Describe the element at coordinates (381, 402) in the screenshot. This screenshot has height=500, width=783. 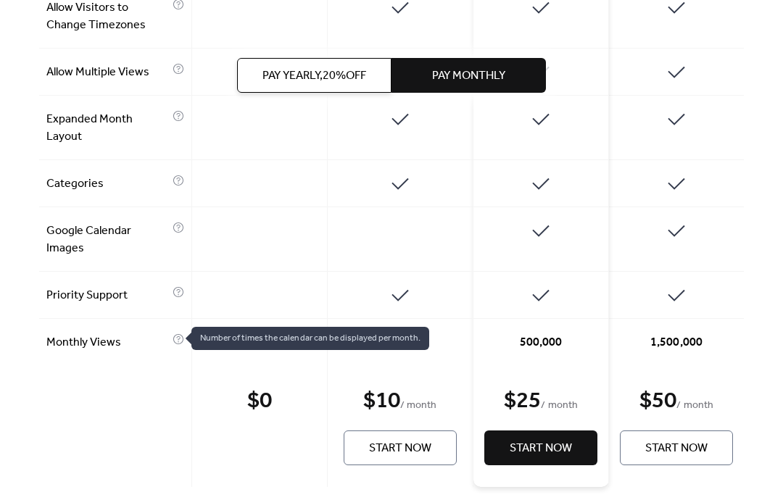
I see `div: $ 10` at that location.